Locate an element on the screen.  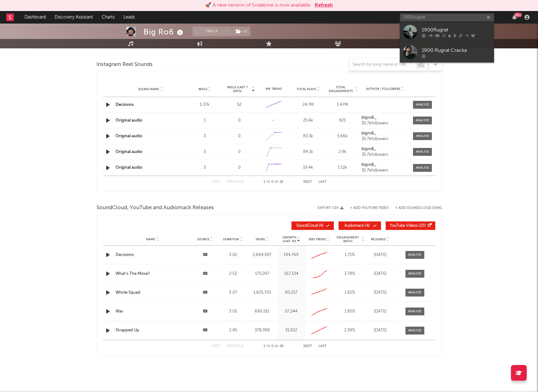
div: 99 + is located at coordinates (518, 15).